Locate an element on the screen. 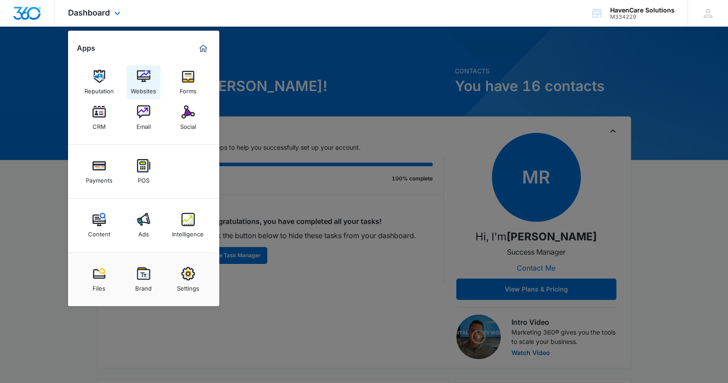 This screenshot has width=728, height=383. a: Ads is located at coordinates (144, 225).